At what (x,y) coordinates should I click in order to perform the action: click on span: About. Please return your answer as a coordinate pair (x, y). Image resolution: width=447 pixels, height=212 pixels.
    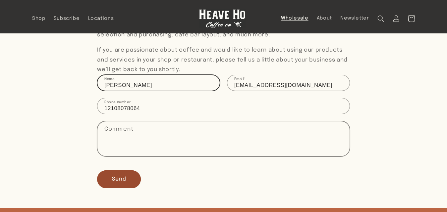
    Looking at the image, I should click on (324, 18).